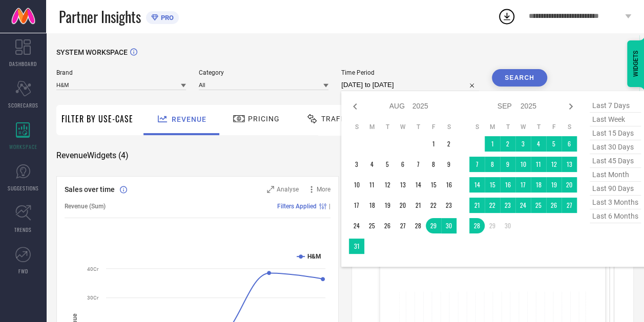 The image size is (644, 322). I want to click on td: Wed Sep 17 2025, so click(523, 185).